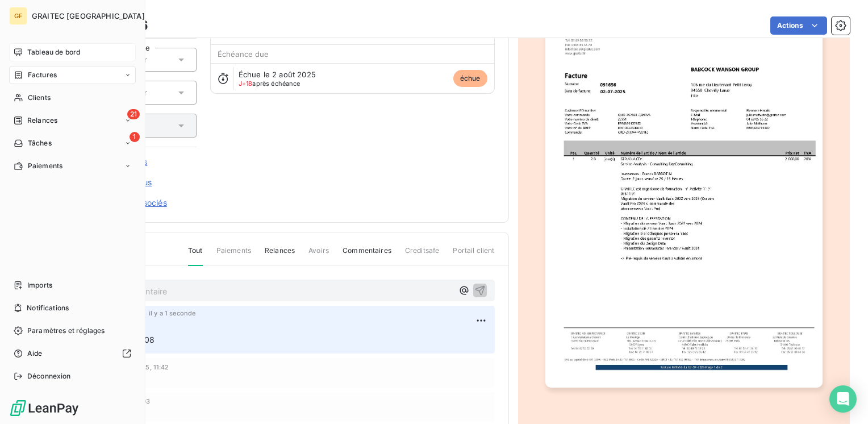 The height and width of the screenshot is (424, 868). I want to click on span: J+18, so click(245, 84).